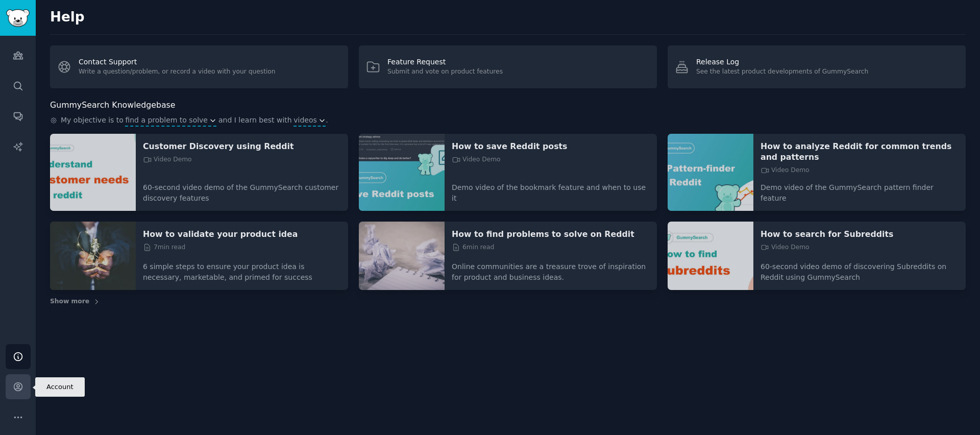  Describe the element at coordinates (242, 234) in the screenshot. I see `a: How to validate your product idea` at that location.